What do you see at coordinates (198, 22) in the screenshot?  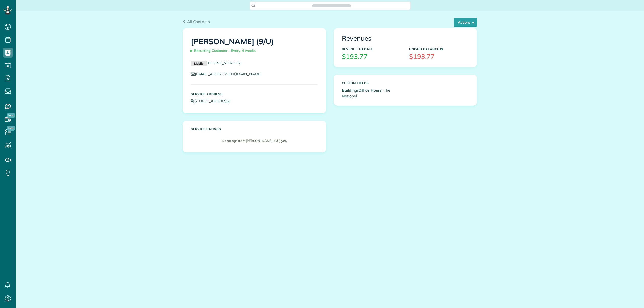 I see `span: All Contacts` at bounding box center [198, 22].